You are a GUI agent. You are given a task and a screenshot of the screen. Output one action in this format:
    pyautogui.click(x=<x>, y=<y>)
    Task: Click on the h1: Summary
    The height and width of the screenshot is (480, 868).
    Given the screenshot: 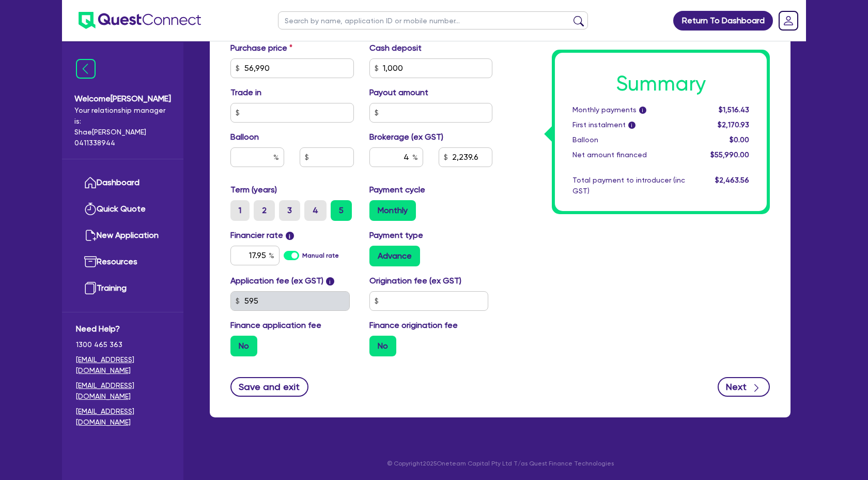 What is the action you would take?
    pyautogui.click(x=661, y=83)
    